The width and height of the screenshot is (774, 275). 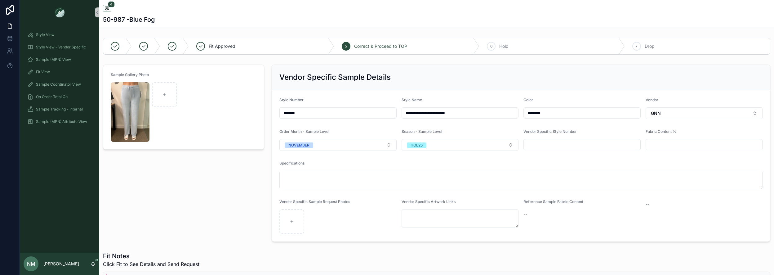 What do you see at coordinates (151, 264) in the screenshot?
I see `span: Click Fit to See Details and Send Request` at bounding box center [151, 264].